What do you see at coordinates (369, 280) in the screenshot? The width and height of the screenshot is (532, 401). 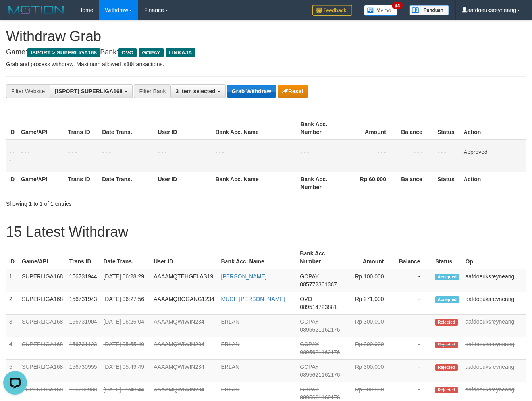 I see `td: Rp 100,000` at bounding box center [369, 280].